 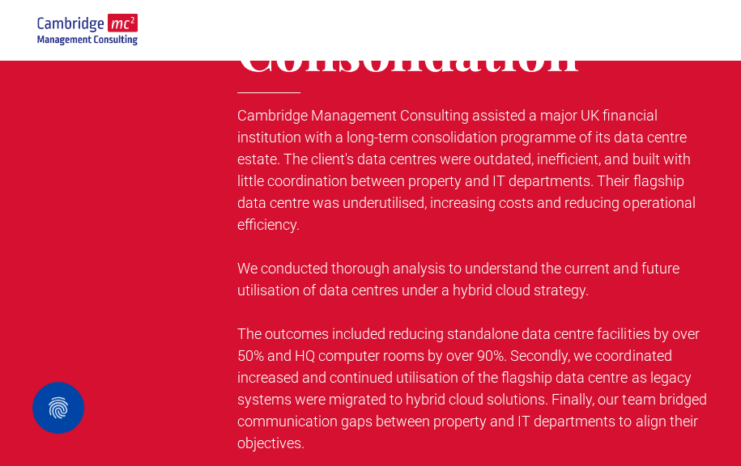 What do you see at coordinates (87, 24) in the screenshot?
I see `a: Your Business Transformed | Cambridge Management Consulting` at bounding box center [87, 24].